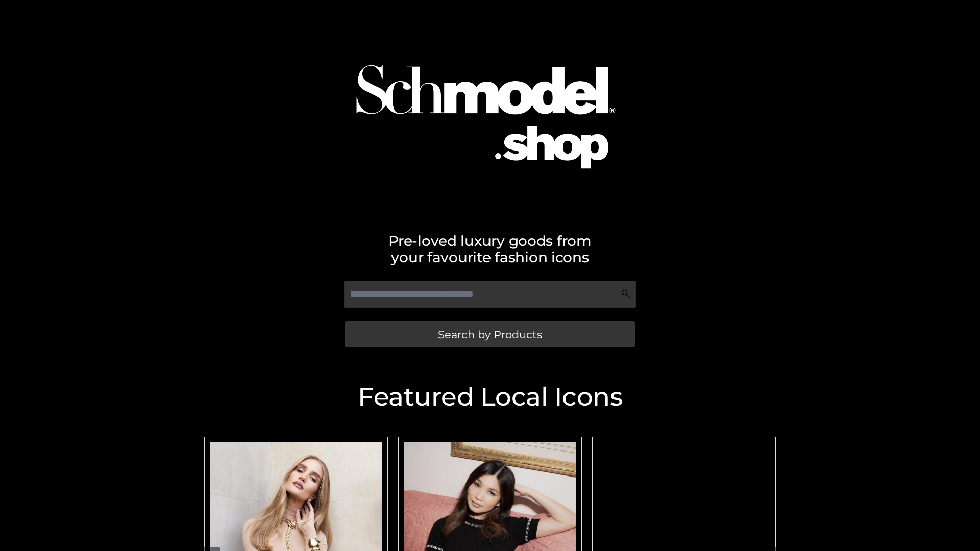  I want to click on h2: Pre-loved luxury goods from your favourite fashion icons, so click(490, 249).